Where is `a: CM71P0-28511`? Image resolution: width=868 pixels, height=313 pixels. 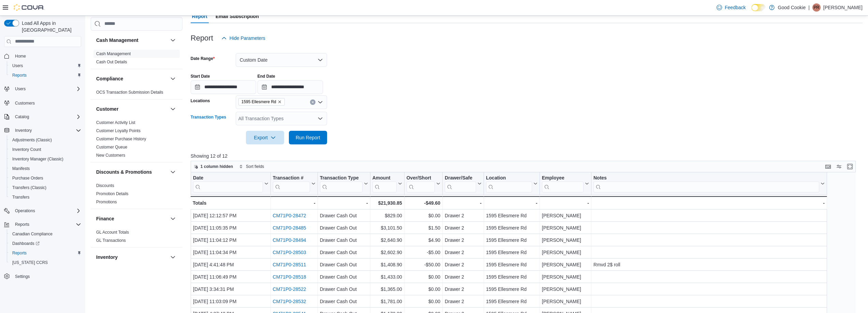
a: CM71P0-28511 is located at coordinates (289, 265).